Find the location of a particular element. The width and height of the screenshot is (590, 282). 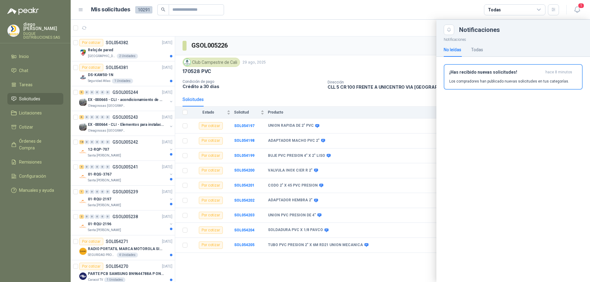

h3: ¡Has recibido nuevas solicitudes! is located at coordinates (496, 72).